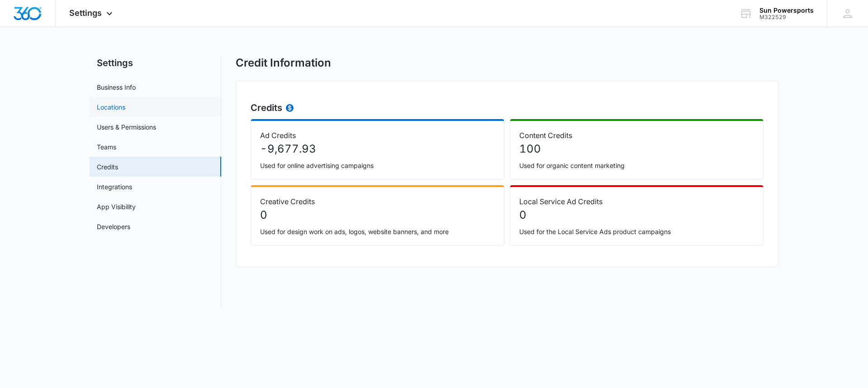 The image size is (868, 388). I want to click on p: Used for design work on ads, logos, website banners, and more, so click(377, 232).